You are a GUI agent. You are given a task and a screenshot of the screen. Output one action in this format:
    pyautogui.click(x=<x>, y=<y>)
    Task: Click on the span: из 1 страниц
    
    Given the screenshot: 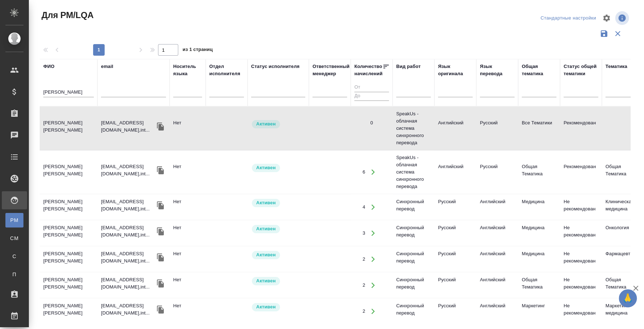 What is the action you would take?
    pyautogui.click(x=198, y=50)
    